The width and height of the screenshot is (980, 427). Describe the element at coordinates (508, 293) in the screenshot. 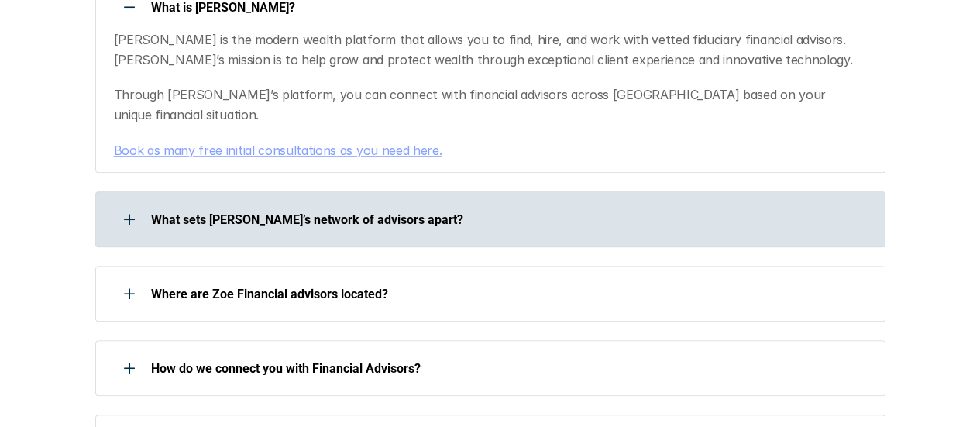

I see `p: Where are Zoe Financial advisors located?` at that location.